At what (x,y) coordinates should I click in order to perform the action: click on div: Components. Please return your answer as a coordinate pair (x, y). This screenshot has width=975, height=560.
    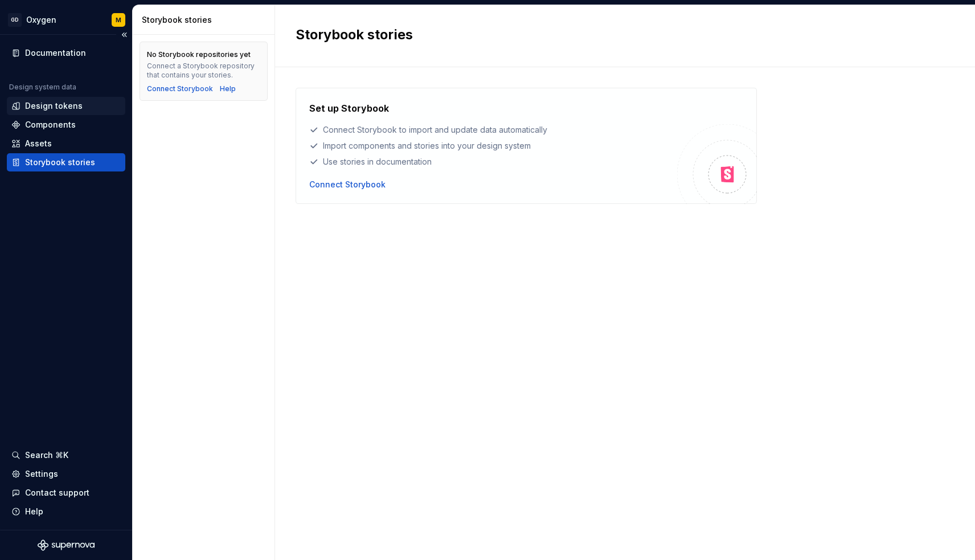
    Looking at the image, I should click on (50, 125).